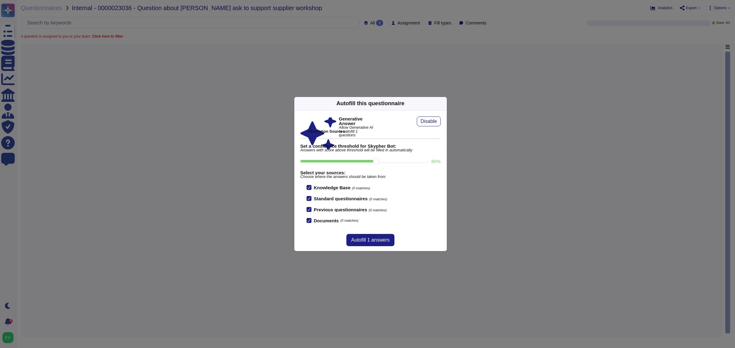 Image resolution: width=735 pixels, height=348 pixels. Describe the element at coordinates (428, 122) in the screenshot. I see `button: Disable` at that location.